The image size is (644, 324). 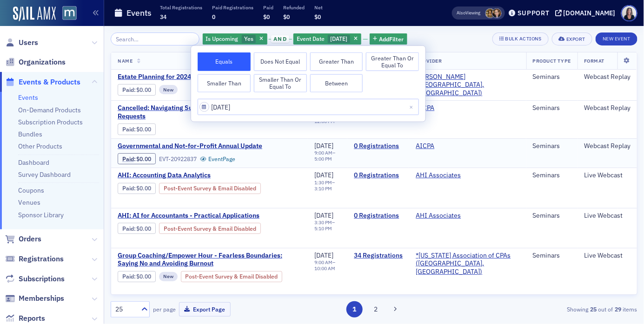 I want to click on span: 0, so click(x=214, y=17).